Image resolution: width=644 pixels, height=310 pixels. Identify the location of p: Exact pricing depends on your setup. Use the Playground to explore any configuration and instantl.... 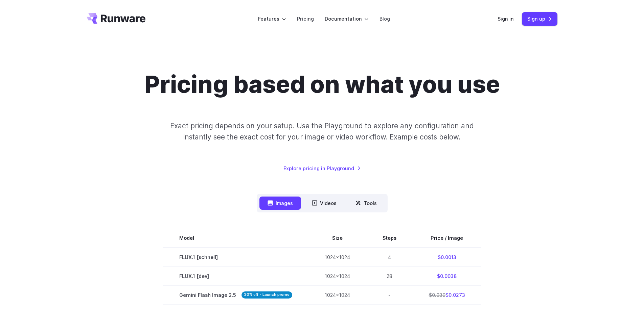
(322, 131).